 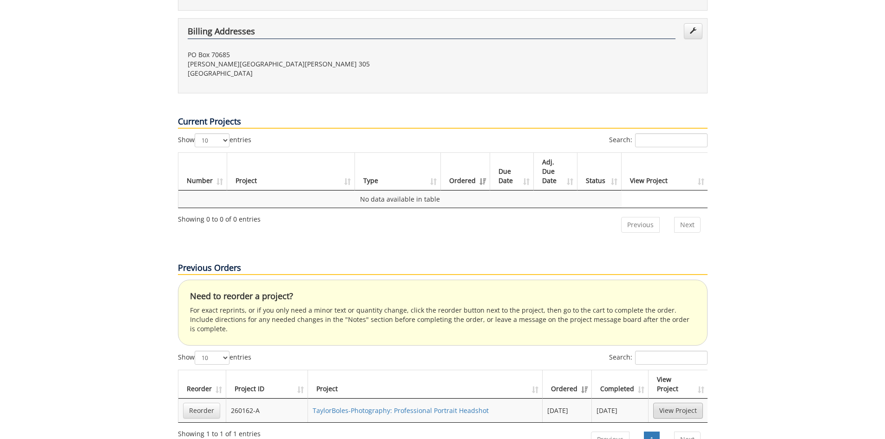 What do you see at coordinates (443, 296) in the screenshot?
I see `h4: Need to reorder a project?` at bounding box center [443, 296].